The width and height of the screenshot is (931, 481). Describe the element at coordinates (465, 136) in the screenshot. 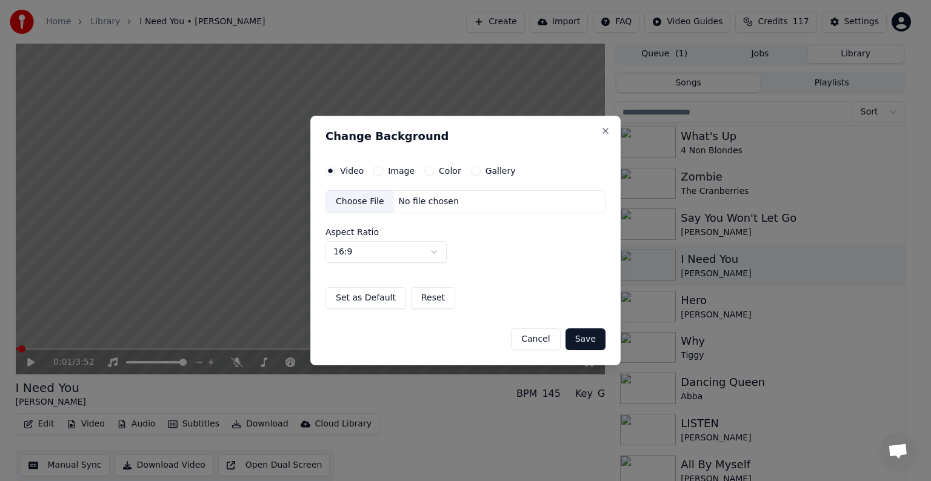

I see `h2: Change Background` at that location.